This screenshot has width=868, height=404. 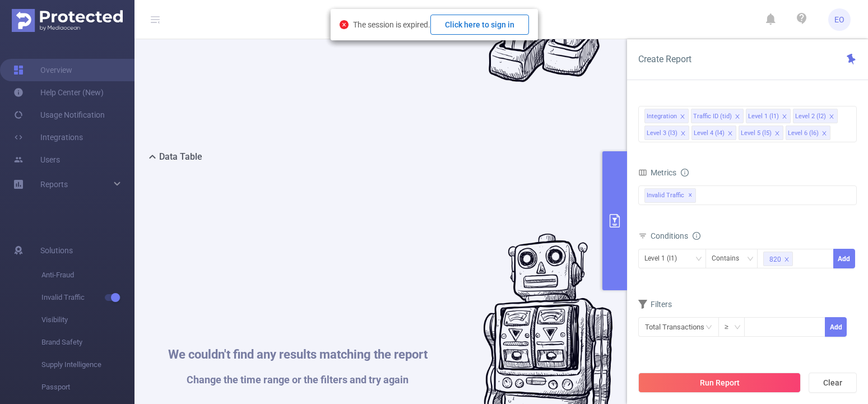 What do you see at coordinates (666, 133) in the screenshot?
I see `li: Level 3 (l3)` at bounding box center [666, 133].